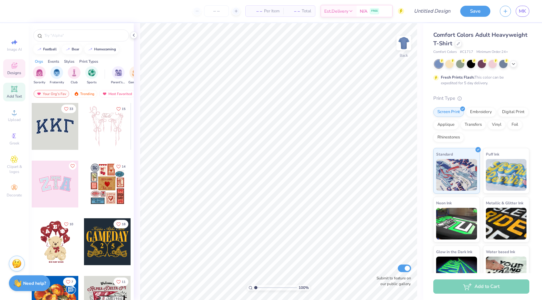 The height and width of the screenshot is (300, 542). What do you see at coordinates (506, 273) in the screenshot?
I see `img: Water based Ink` at bounding box center [506, 273].